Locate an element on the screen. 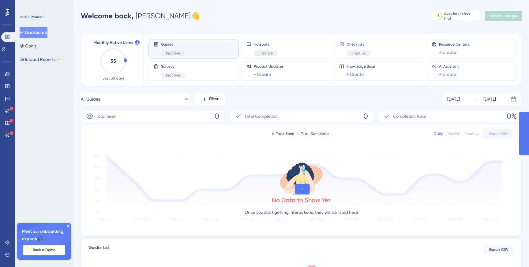 This screenshot has width=529, height=267. span: Filter is located at coordinates (214, 99).